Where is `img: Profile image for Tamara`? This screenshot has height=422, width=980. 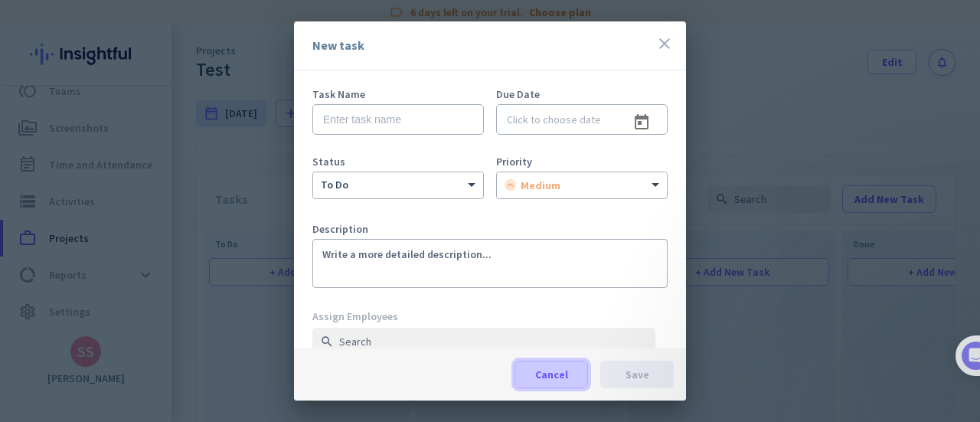
img: Profile image for Tamara is located at coordinates (67, 172).